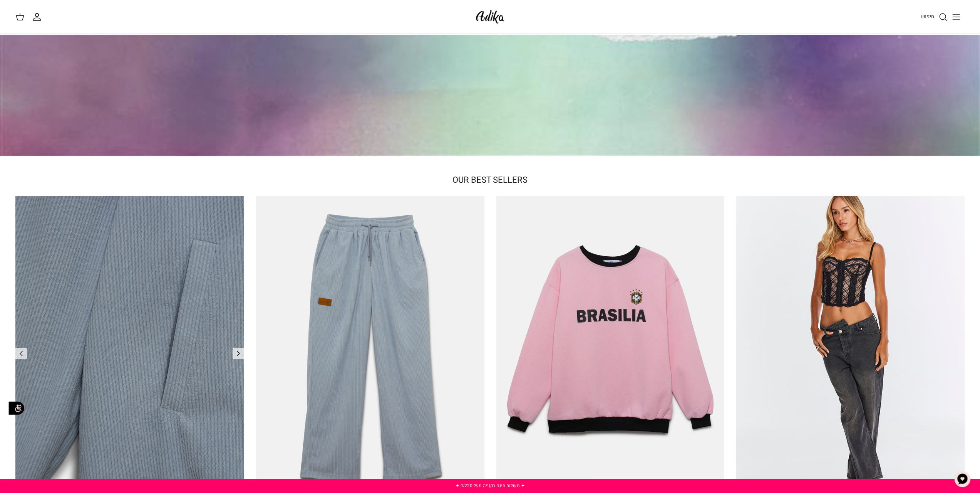 The width and height of the screenshot is (980, 493). Describe the element at coordinates (490, 180) in the screenshot. I see `span: OUR BEST SELLERS` at that location.